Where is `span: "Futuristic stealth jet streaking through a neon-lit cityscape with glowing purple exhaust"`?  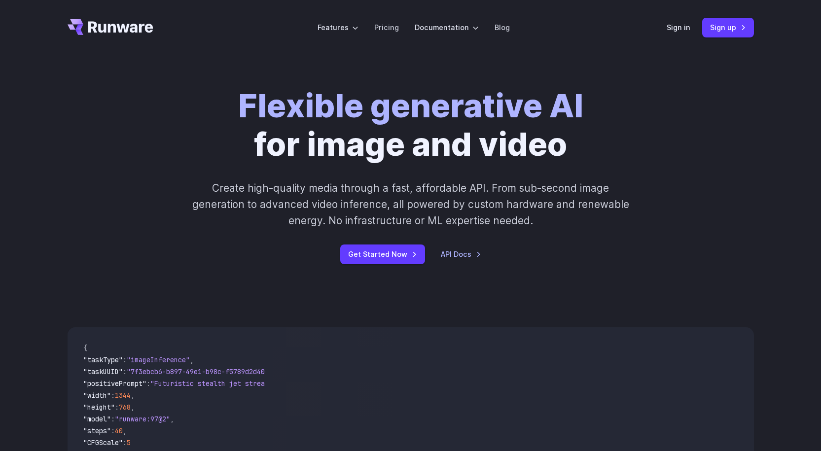 span: "Futuristic stealth jet streaking through a neon-lit cityscape with glowing purple exhaust" is located at coordinates (330, 384).